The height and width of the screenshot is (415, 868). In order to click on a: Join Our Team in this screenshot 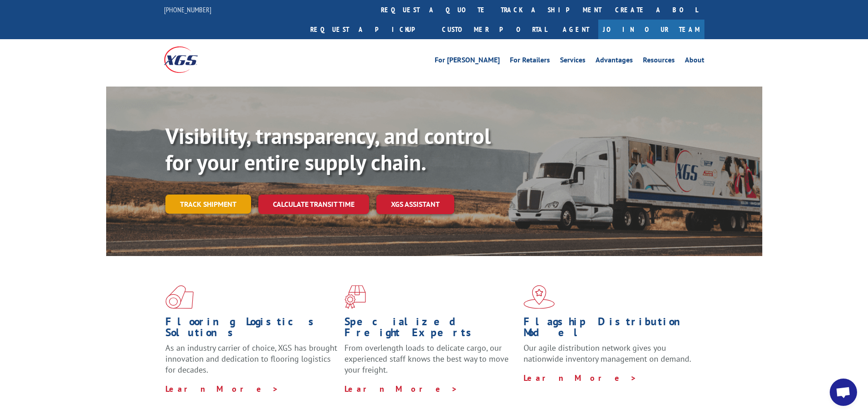, I will do `click(652, 29)`.